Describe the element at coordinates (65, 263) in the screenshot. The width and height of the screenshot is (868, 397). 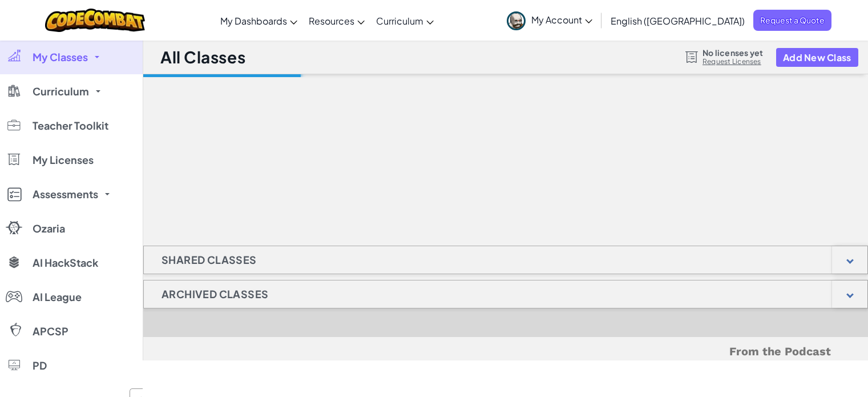
I see `span: AI HackStack` at that location.